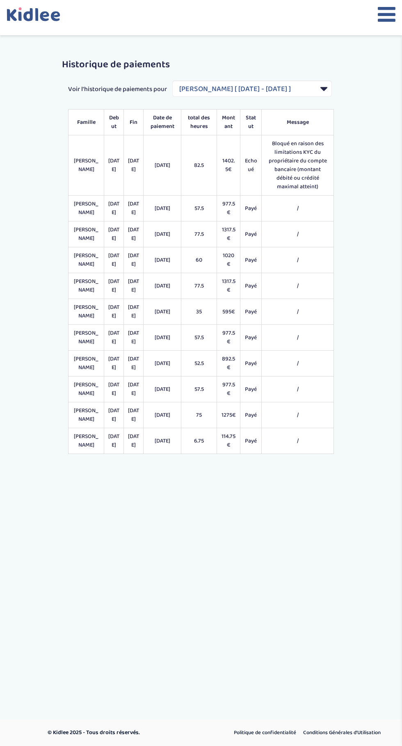 This screenshot has width=402, height=746. I want to click on td: Bloqué en raison des limitations KYC du propriétaire du compte bancaire (montant débité ou crédit..., so click(298, 165).